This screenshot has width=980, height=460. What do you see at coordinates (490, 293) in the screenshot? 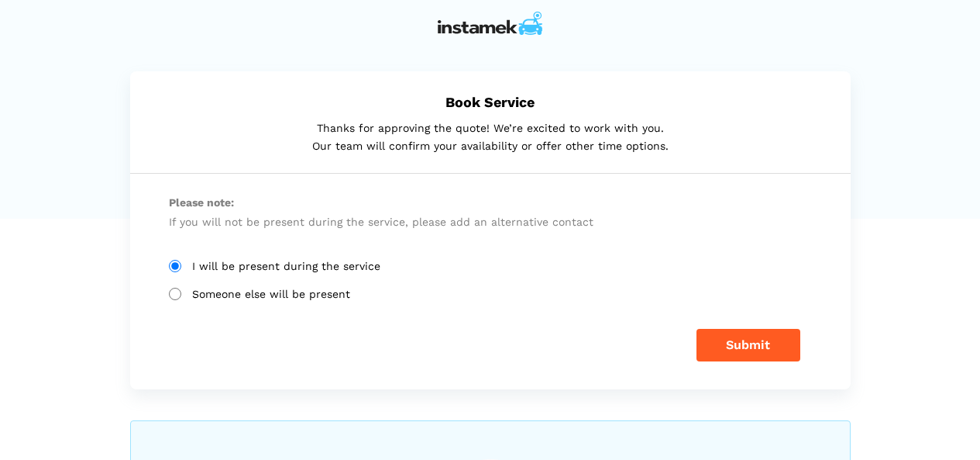
I see `label: Someone else will be present` at bounding box center [490, 293].